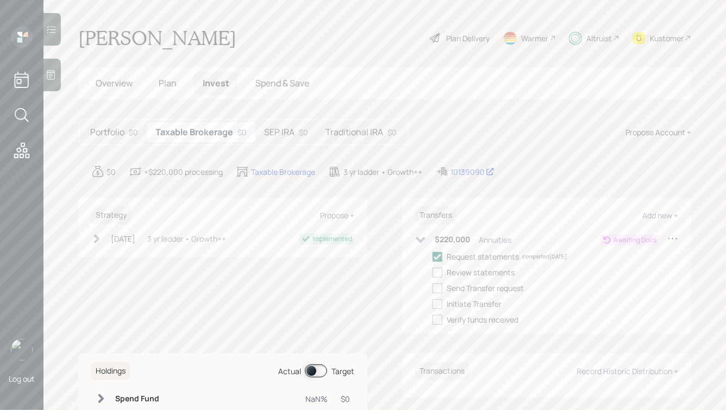  I want to click on div: 10139090, so click(472, 172).